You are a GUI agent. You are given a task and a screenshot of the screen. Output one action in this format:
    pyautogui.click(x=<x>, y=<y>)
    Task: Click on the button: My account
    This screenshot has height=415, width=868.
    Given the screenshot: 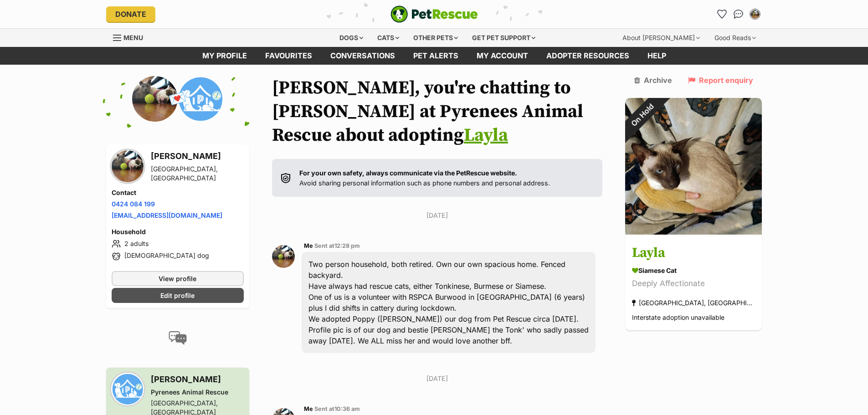 What is the action you would take?
    pyautogui.click(x=755, y=14)
    